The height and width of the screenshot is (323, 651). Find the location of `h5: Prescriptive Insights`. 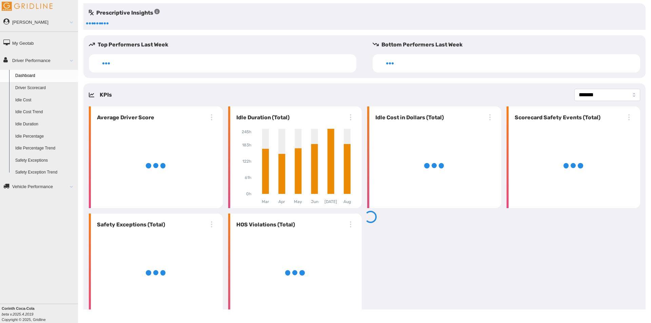

h5: Prescriptive Insights is located at coordinates (124, 13).